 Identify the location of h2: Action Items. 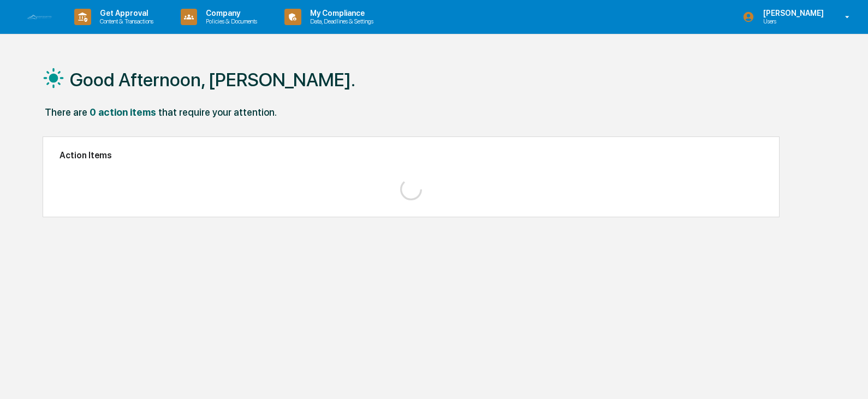
(411, 155).